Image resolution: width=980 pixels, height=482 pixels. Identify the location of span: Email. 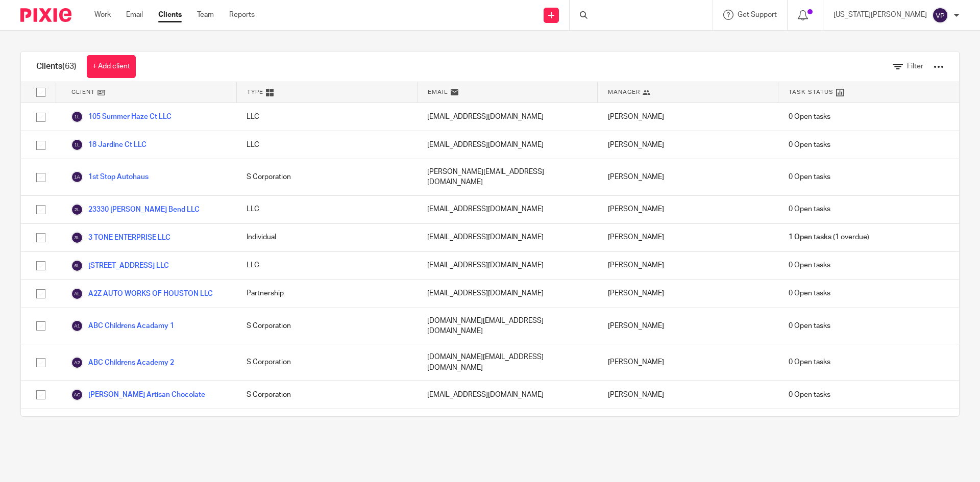
(438, 92).